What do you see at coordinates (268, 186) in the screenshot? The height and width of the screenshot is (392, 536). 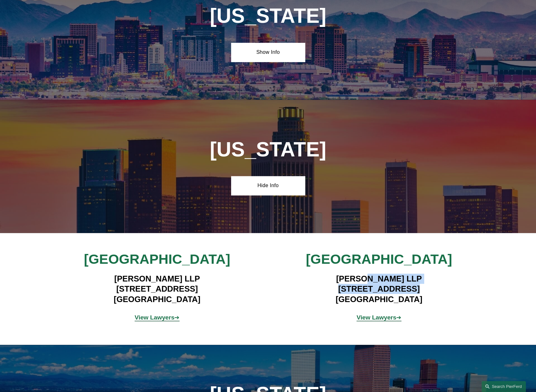 I see `a: Hide Info` at bounding box center [268, 186].